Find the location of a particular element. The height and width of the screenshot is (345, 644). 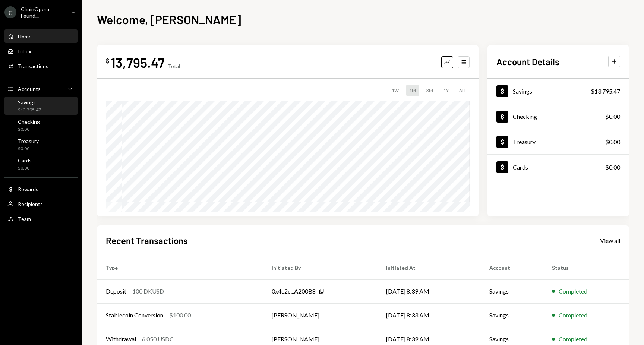

th: Initiated By is located at coordinates (320, 267).